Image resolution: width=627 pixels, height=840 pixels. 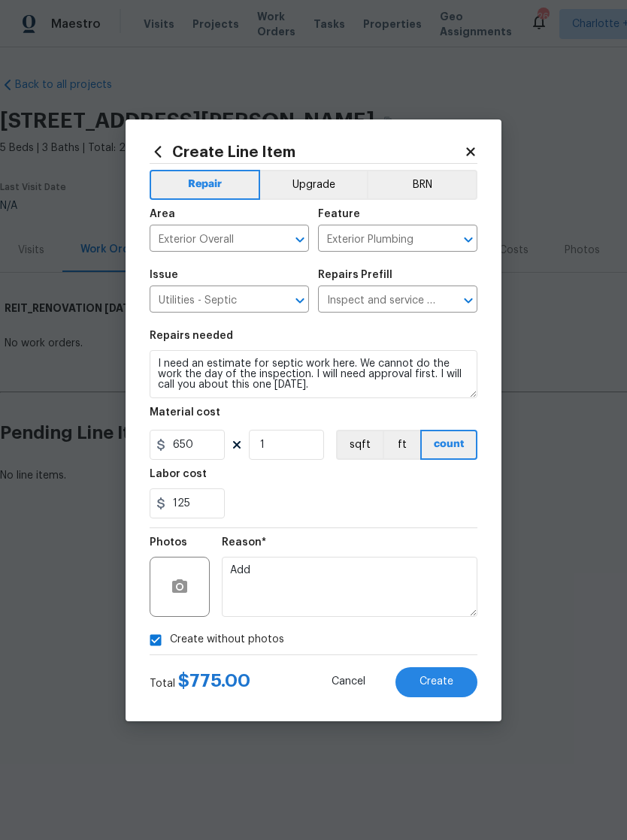 What do you see at coordinates (191, 336) in the screenshot?
I see `h5: Repairs needed` at bounding box center [191, 336].